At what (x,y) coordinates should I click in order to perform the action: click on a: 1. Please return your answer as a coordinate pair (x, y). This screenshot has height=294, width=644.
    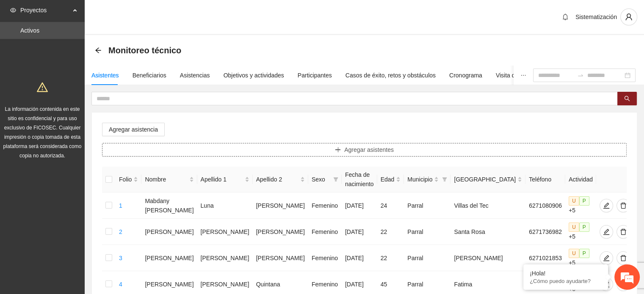
    Looking at the image, I should click on (121, 206).